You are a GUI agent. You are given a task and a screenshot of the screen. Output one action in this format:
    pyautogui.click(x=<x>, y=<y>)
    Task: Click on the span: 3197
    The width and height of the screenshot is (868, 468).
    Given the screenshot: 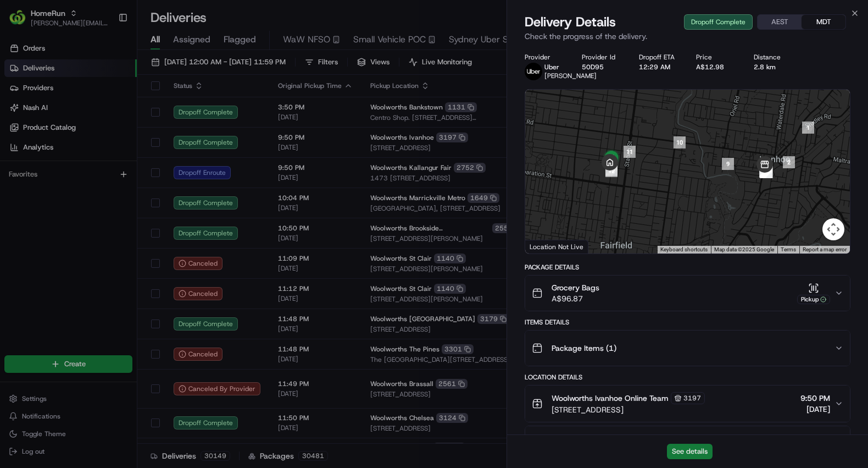 What is the action you would take?
    pyautogui.click(x=692, y=398)
    